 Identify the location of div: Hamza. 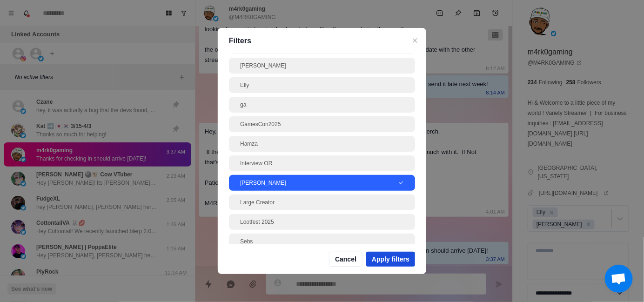
(322, 144).